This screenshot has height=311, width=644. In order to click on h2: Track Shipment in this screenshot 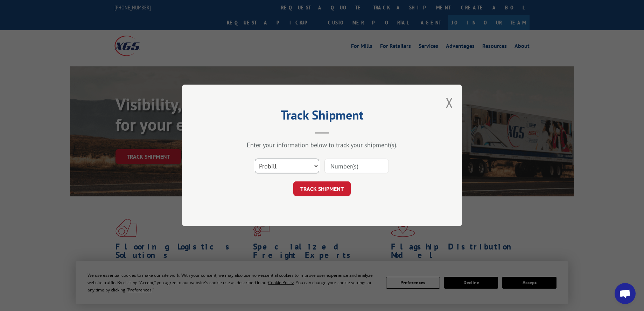, I will do `click(322, 116)`.